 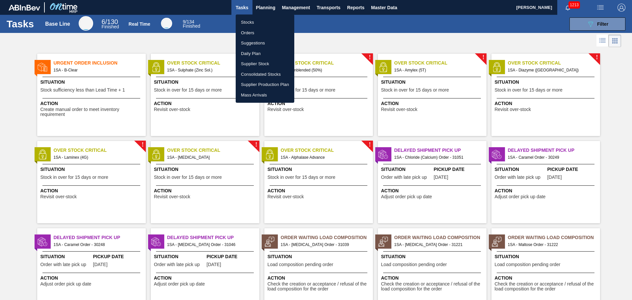 I want to click on a: Orders, so click(x=265, y=33).